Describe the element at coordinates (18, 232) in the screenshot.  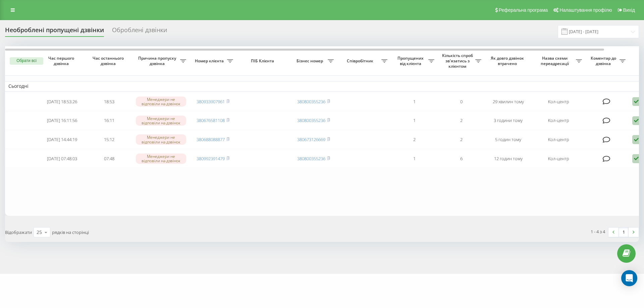
I see `span: Відображати` at that location.